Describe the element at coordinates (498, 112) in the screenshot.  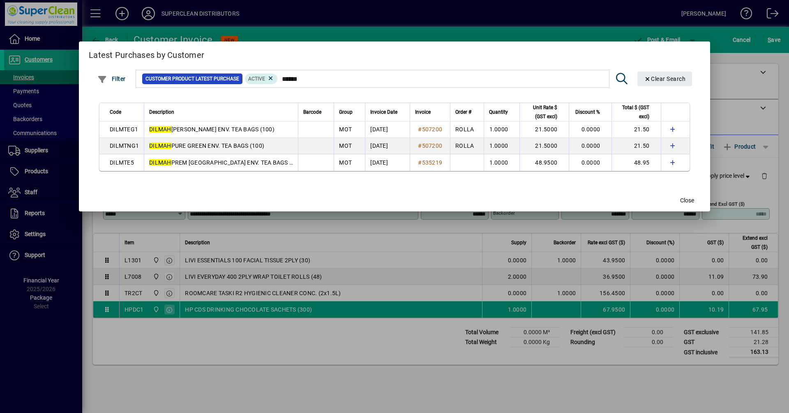
I see `span: Quantity` at that location.